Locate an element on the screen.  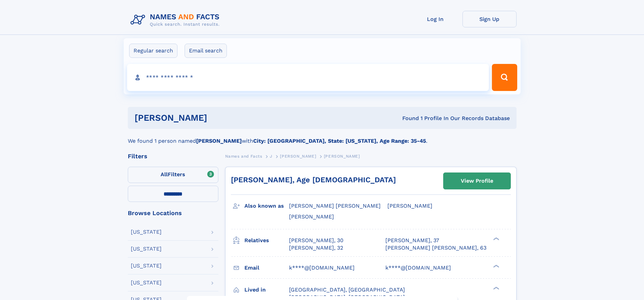
span: J is located at coordinates (271, 156).